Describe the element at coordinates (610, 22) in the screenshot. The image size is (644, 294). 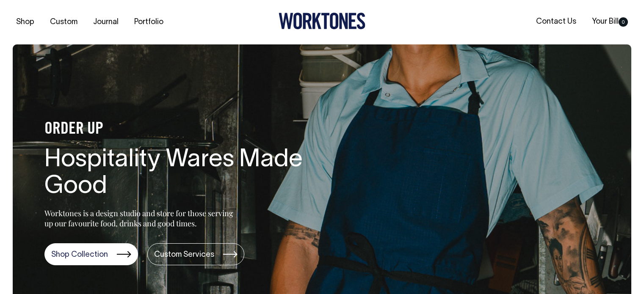
I see `a: Your Bill0` at that location.